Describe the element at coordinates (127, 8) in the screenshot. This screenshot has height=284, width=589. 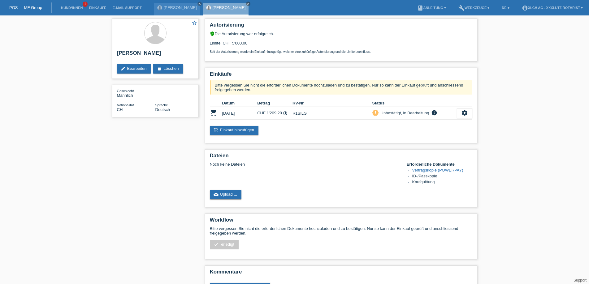
I see `a: E-Mail Support` at that location.